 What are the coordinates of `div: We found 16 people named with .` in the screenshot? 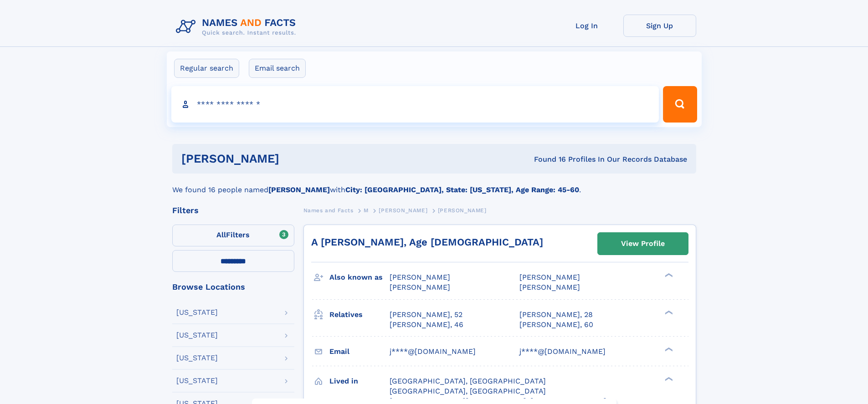 It's located at (434, 184).